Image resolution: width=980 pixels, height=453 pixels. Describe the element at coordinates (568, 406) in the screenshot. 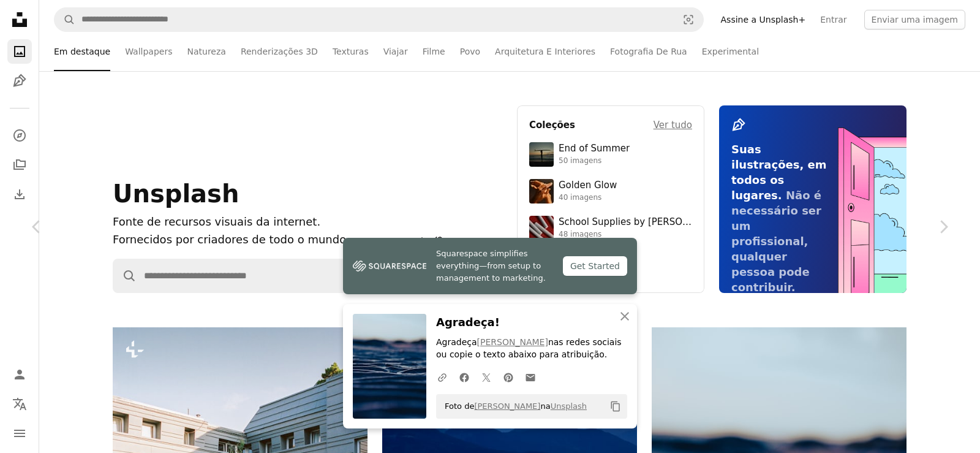

I see `a: Unsplash` at that location.